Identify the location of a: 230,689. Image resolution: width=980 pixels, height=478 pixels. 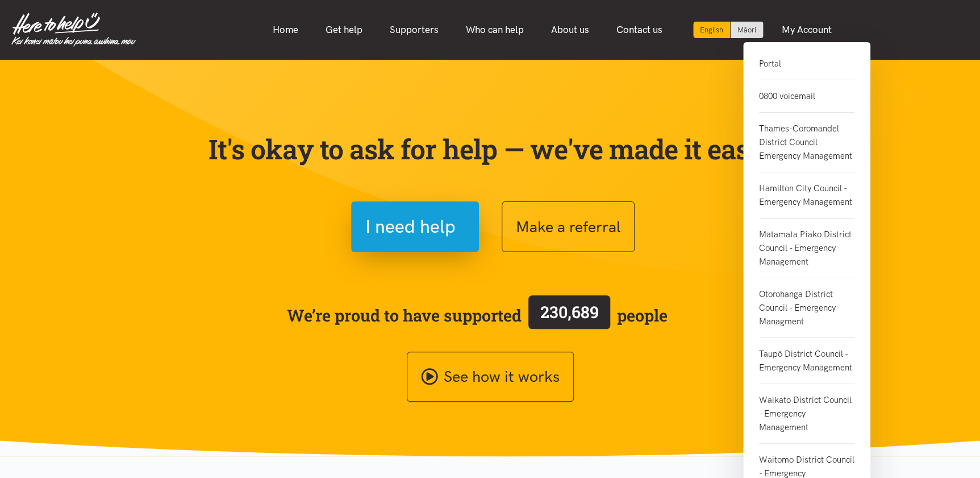
(569, 315).